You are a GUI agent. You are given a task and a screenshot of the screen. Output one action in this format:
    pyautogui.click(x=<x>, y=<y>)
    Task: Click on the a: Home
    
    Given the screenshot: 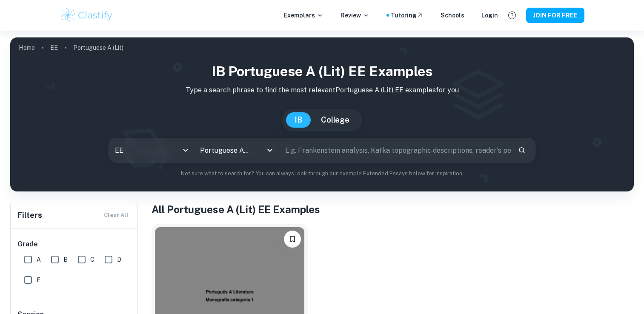 What is the action you would take?
    pyautogui.click(x=27, y=48)
    